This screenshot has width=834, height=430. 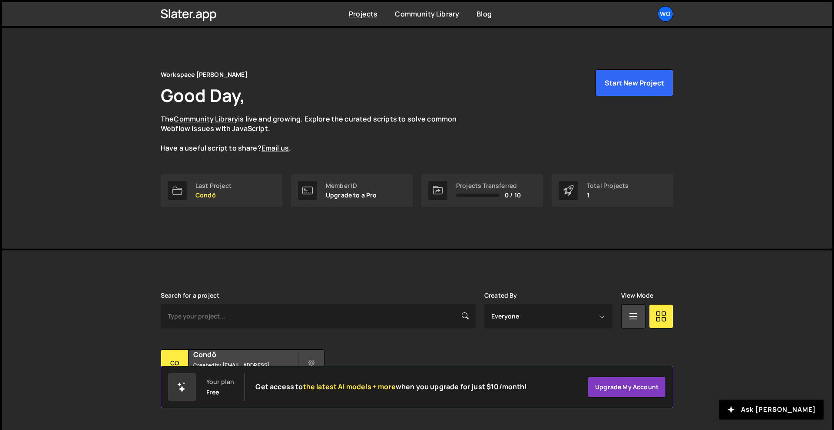 What do you see at coordinates (317, 134) in the screenshot?
I see `p: The is live and growing. Explore the curated scripts to solve common Webflow issues with JavaScri...` at bounding box center [317, 134].